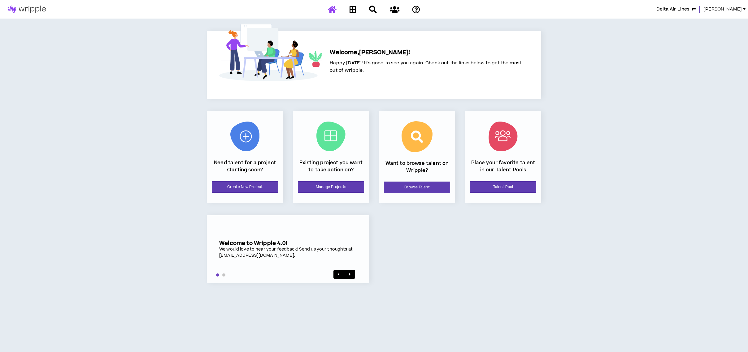  What do you see at coordinates (288, 243) in the screenshot?
I see `h5: Welcome to Wripple 4.0!` at bounding box center [288, 243].